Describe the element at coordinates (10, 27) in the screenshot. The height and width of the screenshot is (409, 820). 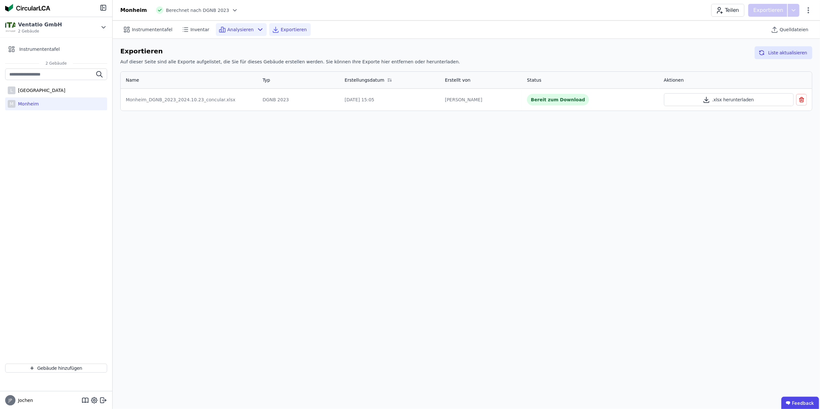
I see `img: Ventatio GmbH` at that location.